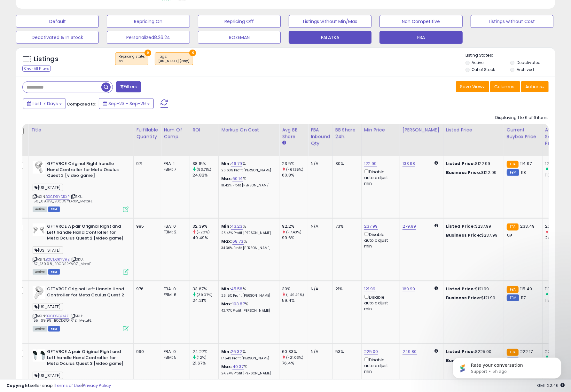 The width and height of the screenshot is (571, 392). I want to click on button: FBA, so click(421, 37).